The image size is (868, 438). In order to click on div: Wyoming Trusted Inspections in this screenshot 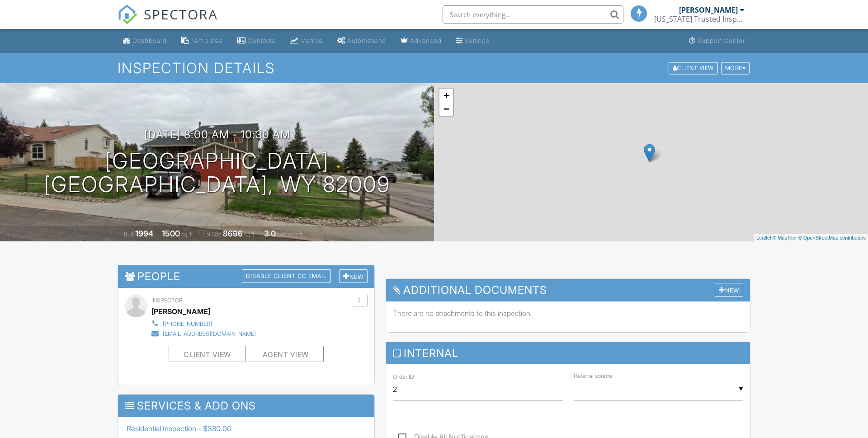, I will do `click(699, 19)`.